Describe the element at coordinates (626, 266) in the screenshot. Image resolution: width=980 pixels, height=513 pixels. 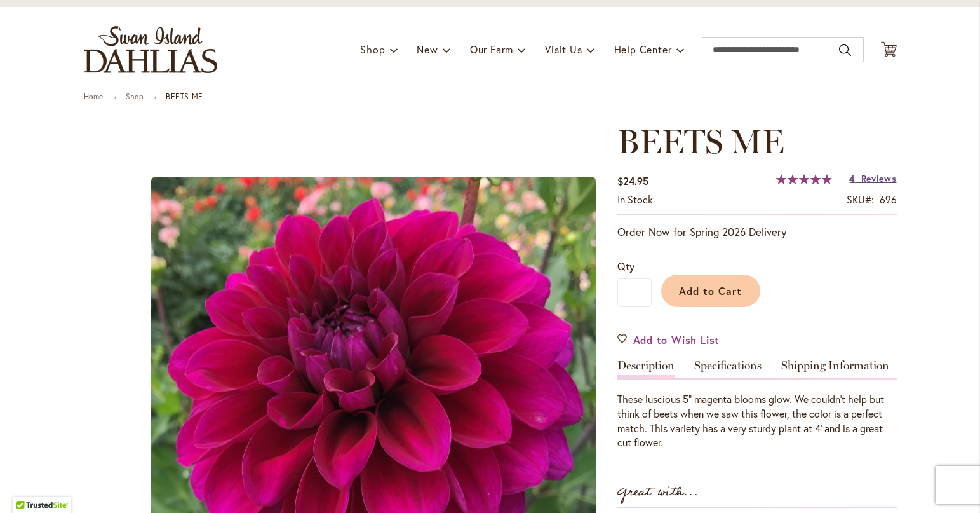
I see `span: Qty` at that location.